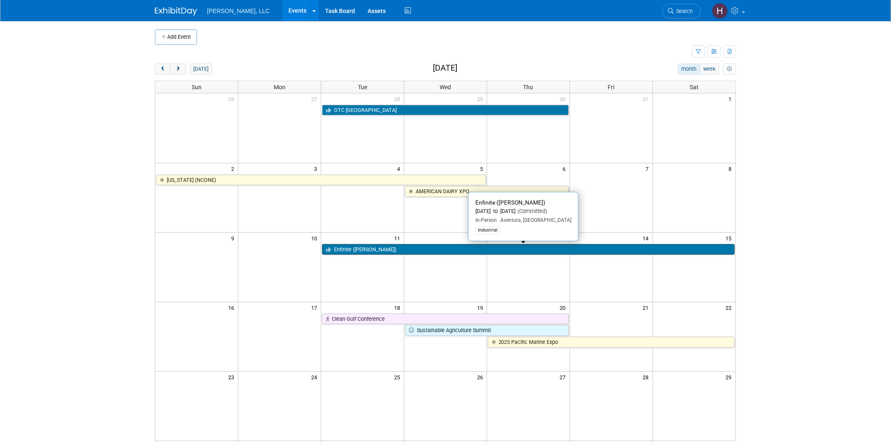 The image size is (891, 442). Describe the element at coordinates (689, 69) in the screenshot. I see `button: month` at that location.